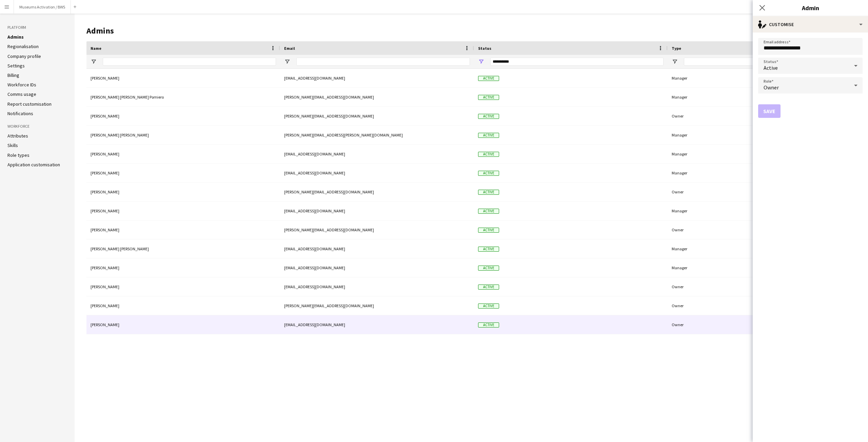 This screenshot has width=868, height=442. Describe the element at coordinates (23, 47) in the screenshot. I see `a: Regionalisation` at that location.